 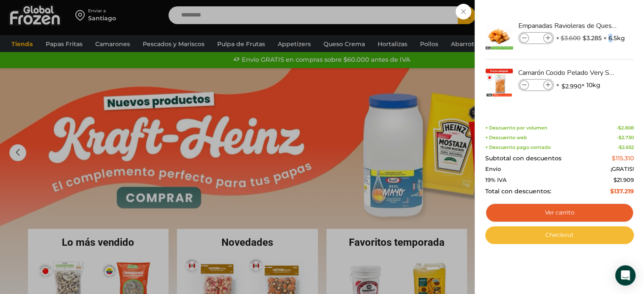 What do you see at coordinates (572, 86) in the screenshot?
I see `bdi: 2.990` at bounding box center [572, 86].